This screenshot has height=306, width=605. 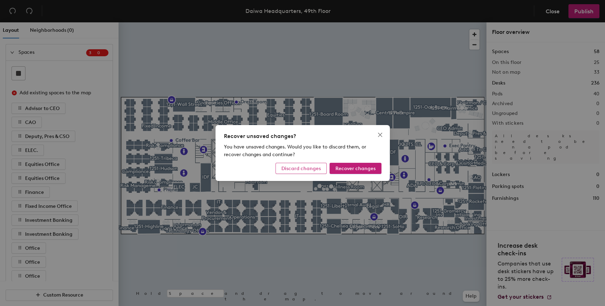 I want to click on div: Recover unsaved changes?, so click(x=303, y=136).